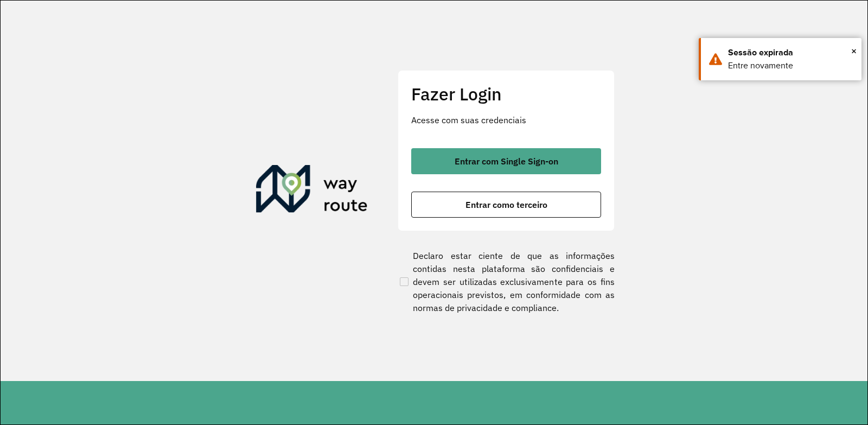  What do you see at coordinates (506, 205) in the screenshot?
I see `span: Entrar como terceiro` at bounding box center [506, 205].